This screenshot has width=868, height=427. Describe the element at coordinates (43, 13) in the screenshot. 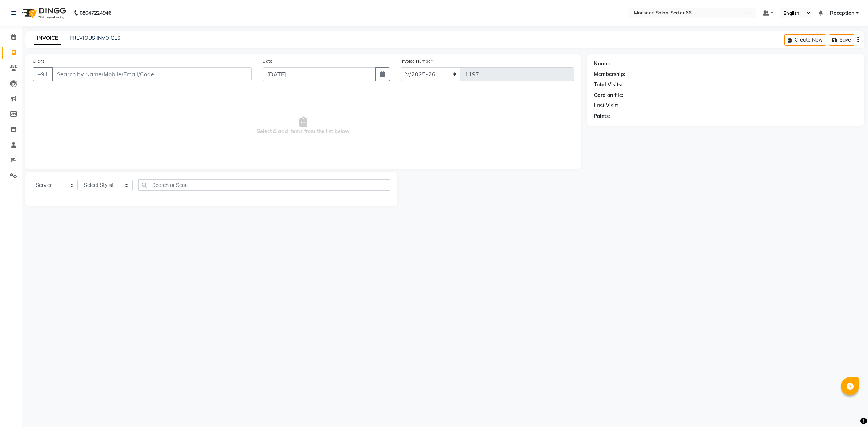

I see `img: logo` at that location.